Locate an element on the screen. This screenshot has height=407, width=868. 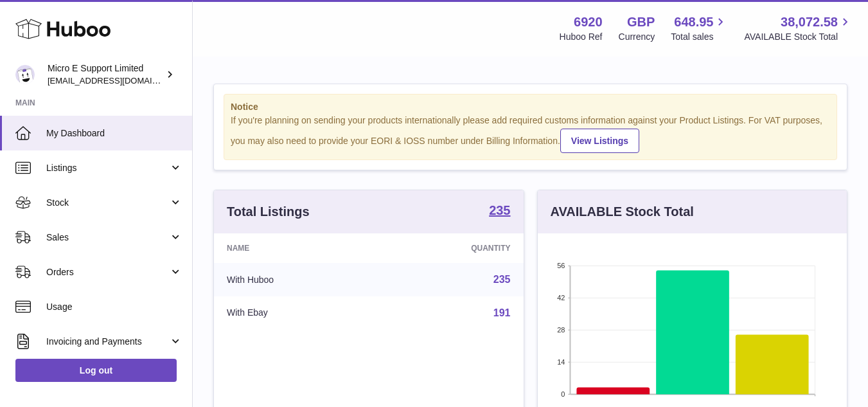
strong: 6920 is located at coordinates (588, 22).